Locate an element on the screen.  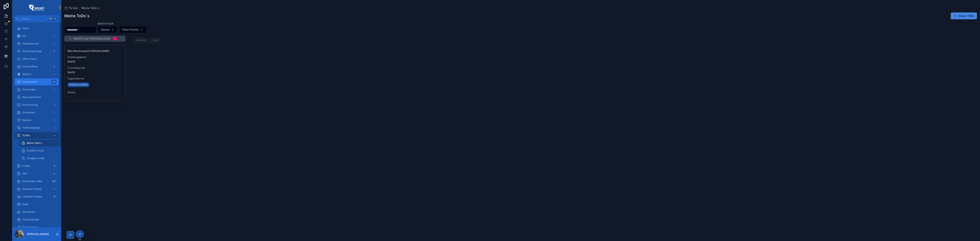
a: Telefoneingänge1 is located at coordinates (37, 128).